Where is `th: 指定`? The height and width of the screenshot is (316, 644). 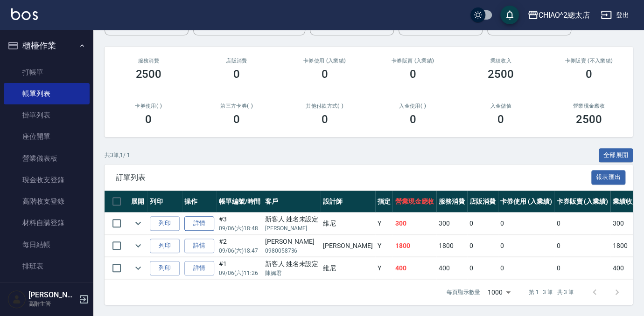
th: 指定 is located at coordinates (384, 201).